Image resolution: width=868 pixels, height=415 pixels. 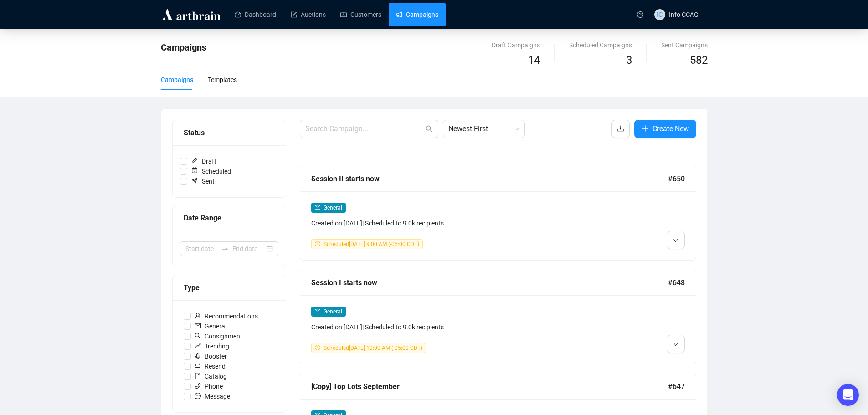 What do you see at coordinates (847, 395) in the screenshot?
I see `div: Open Intercom Messenger` at bounding box center [847, 395].